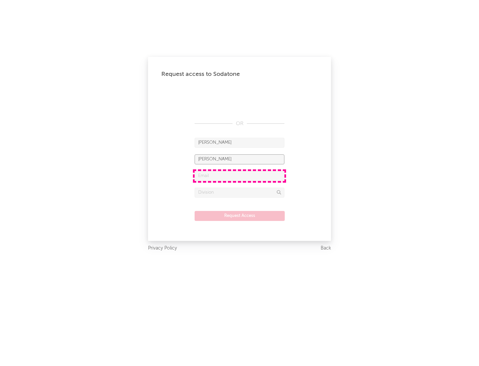 The height and width of the screenshot is (366, 479). Describe the element at coordinates (239, 176) in the screenshot. I see `input: Email` at that location.